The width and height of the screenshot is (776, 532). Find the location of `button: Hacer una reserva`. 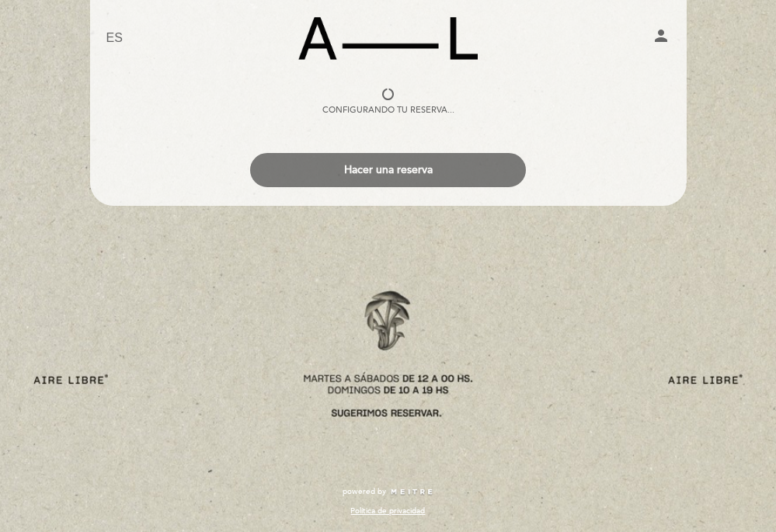

button: Hacer una reserva is located at coordinates (388, 170).